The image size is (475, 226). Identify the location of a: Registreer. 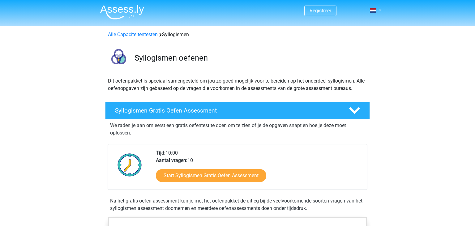
(320, 11).